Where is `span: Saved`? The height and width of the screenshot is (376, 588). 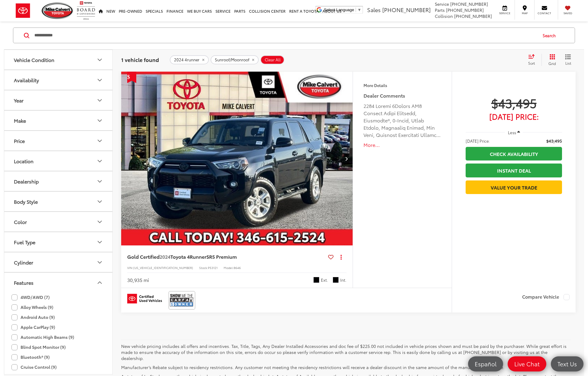 span: Saved is located at coordinates (568, 13).